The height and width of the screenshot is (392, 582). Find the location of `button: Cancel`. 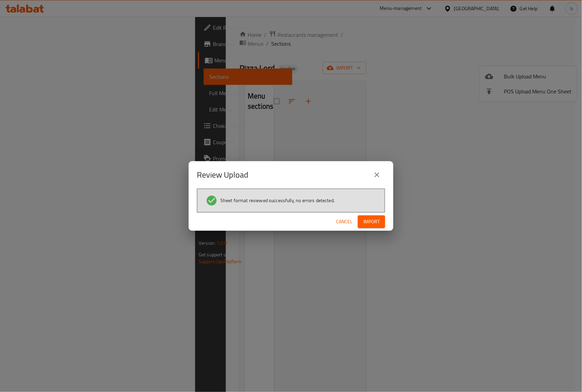

button: Cancel is located at coordinates (344, 222).